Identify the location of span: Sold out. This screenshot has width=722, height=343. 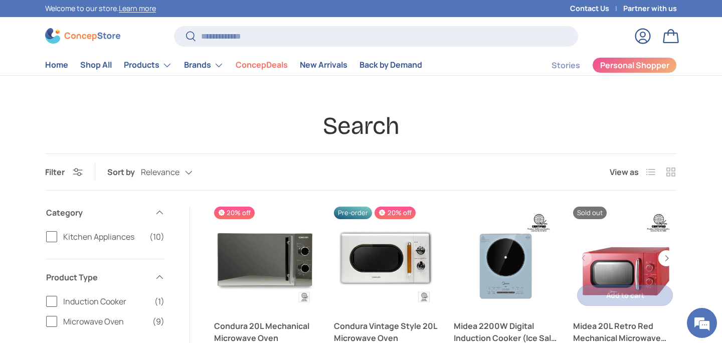
(590, 213).